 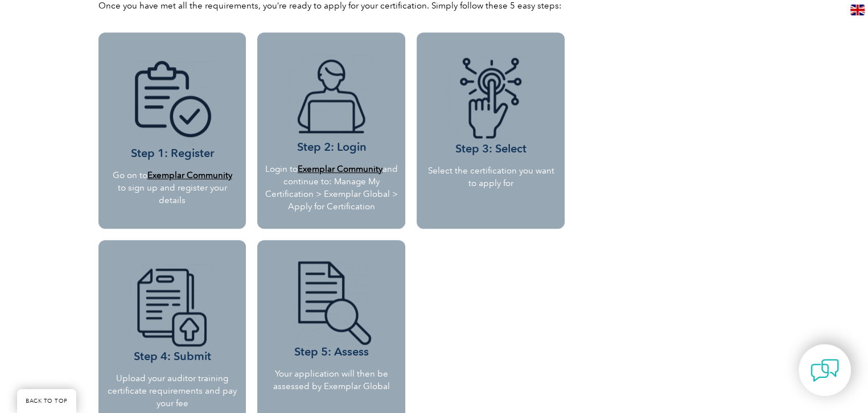 I want to click on img: contact-chat.png, so click(x=824, y=370).